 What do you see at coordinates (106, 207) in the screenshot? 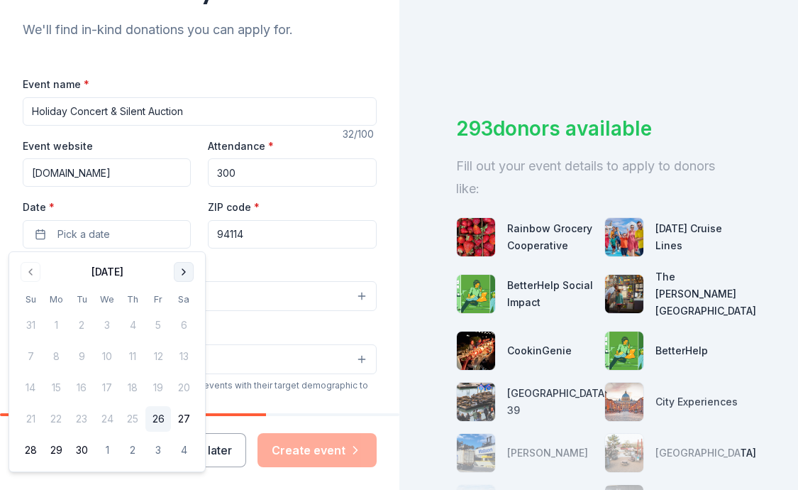
I see `label: Date` at bounding box center [106, 207].